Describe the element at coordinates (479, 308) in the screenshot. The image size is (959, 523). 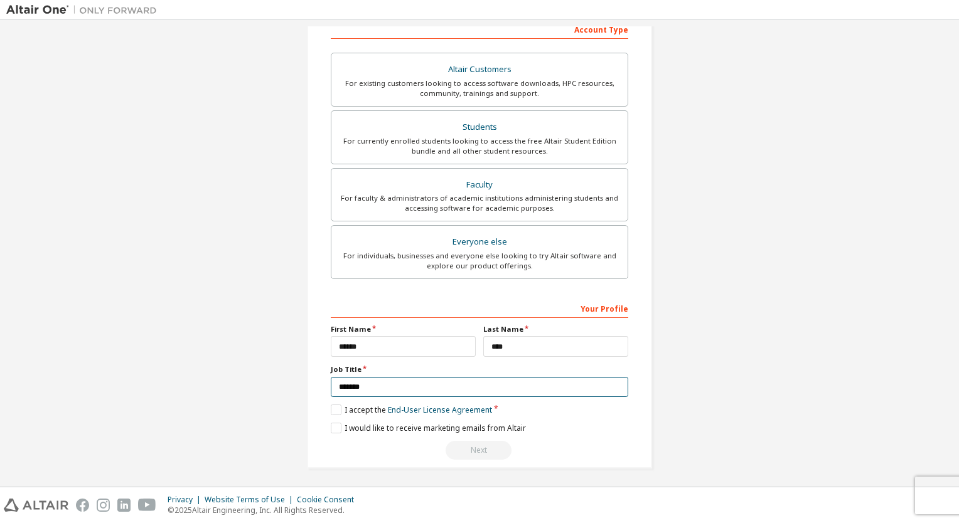
I see `div: Your Profile` at that location.